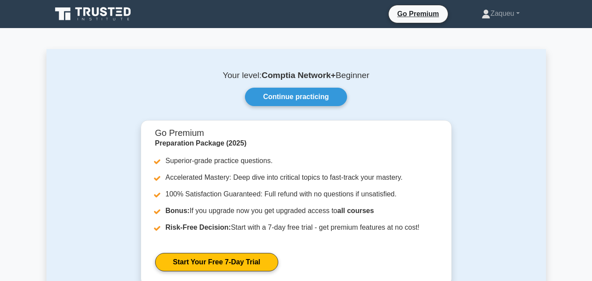 The width and height of the screenshot is (592, 281). I want to click on a: Continue practicing, so click(296, 97).